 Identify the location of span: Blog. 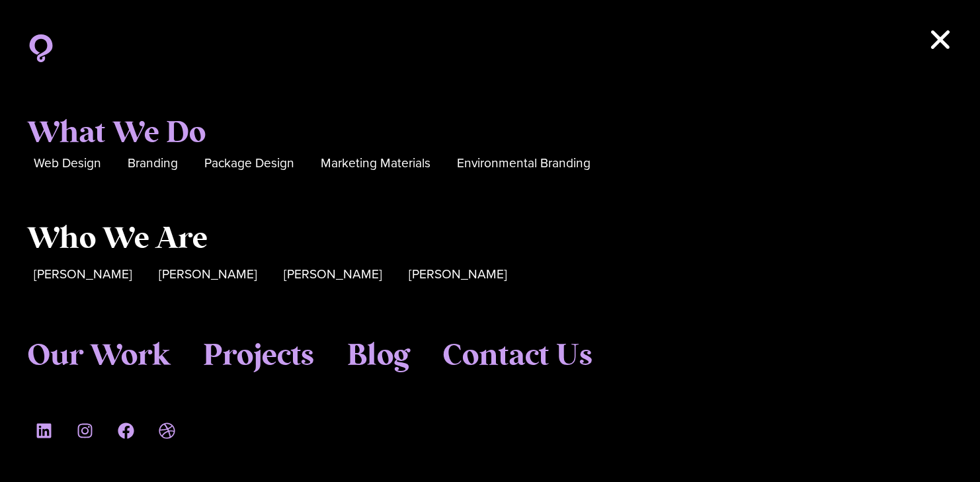
(378, 356).